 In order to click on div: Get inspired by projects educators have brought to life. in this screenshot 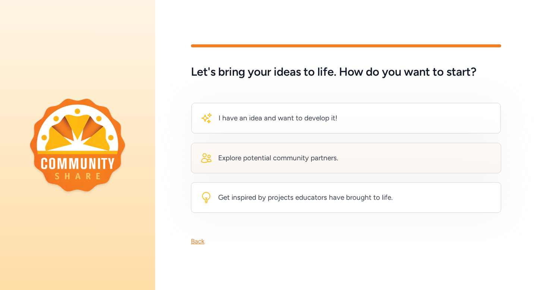, I will do `click(305, 198)`.